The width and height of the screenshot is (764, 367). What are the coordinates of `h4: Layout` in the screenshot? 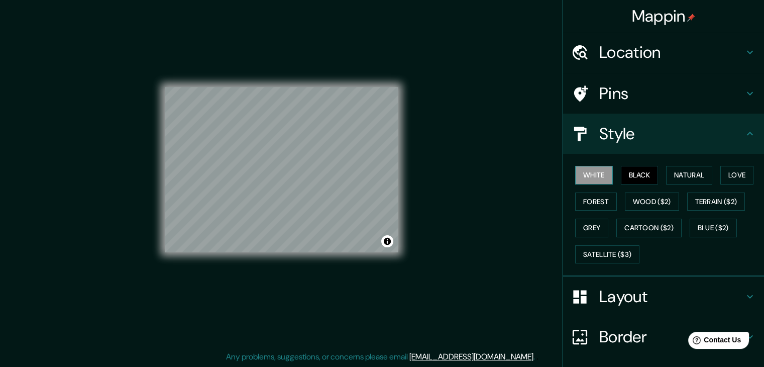 It's located at (672, 296).